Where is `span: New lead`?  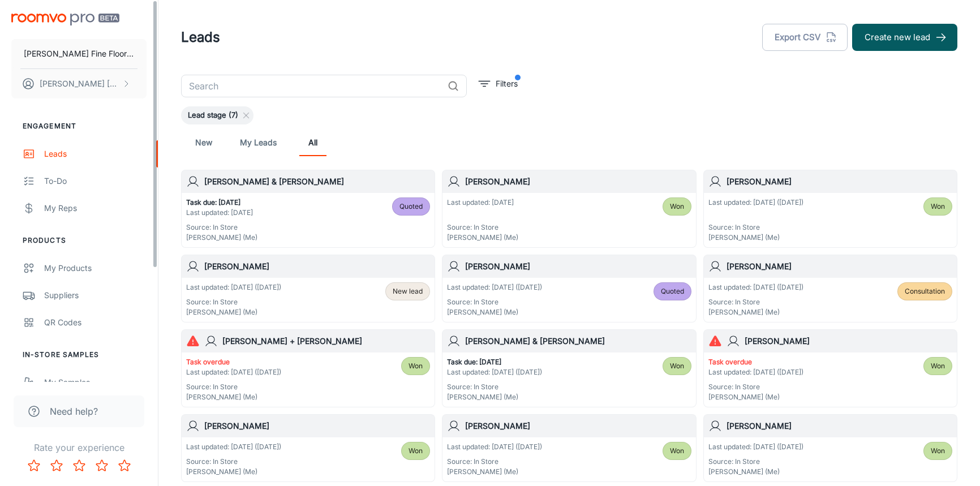 span: New lead is located at coordinates (407, 291).